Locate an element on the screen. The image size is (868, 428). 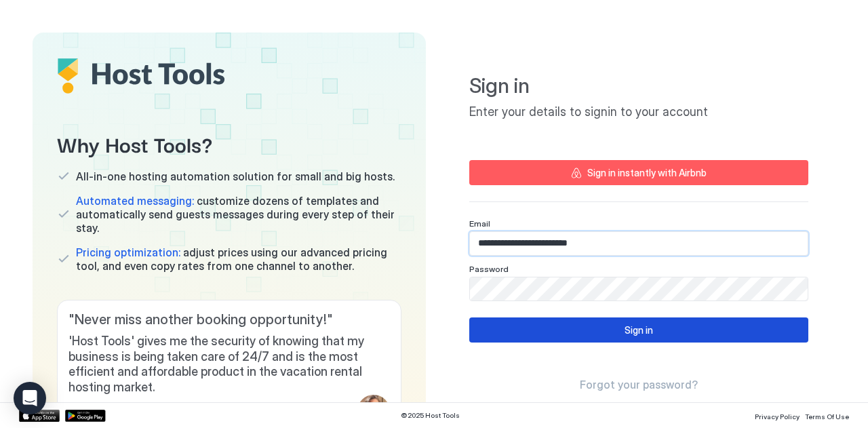
span: Pricing optimization: is located at coordinates (128, 252).